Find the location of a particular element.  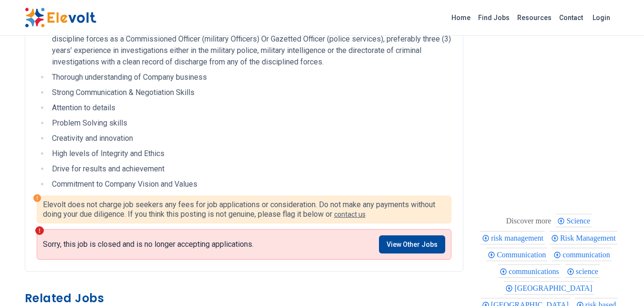

li: Strong Communication & Negotiation Skills is located at coordinates (250, 93).